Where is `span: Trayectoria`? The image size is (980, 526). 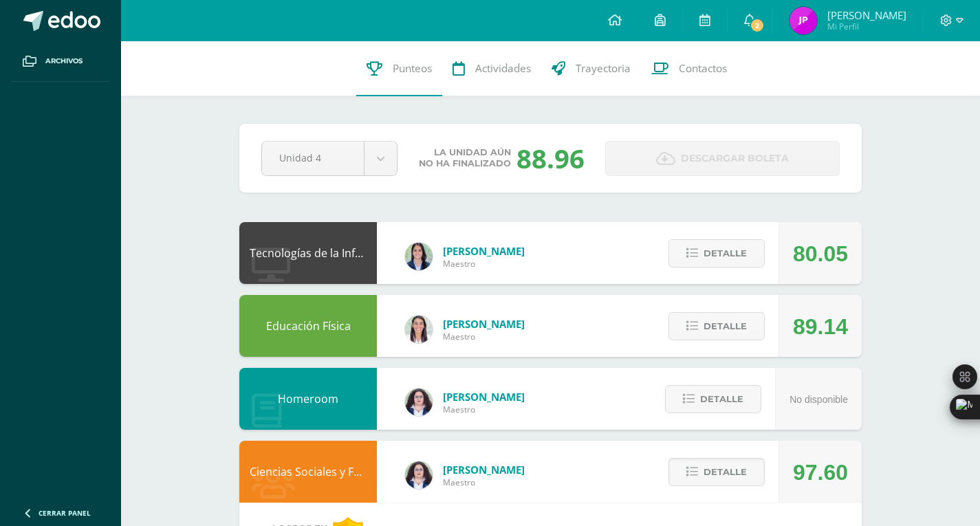 span: Trayectoria is located at coordinates (603, 68).